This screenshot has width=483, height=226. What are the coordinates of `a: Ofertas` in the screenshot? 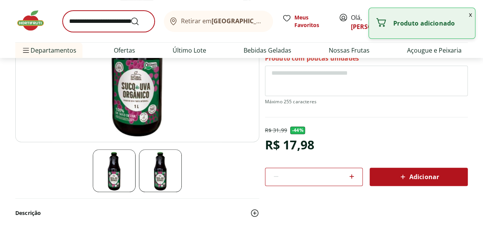 It's located at (124, 50).